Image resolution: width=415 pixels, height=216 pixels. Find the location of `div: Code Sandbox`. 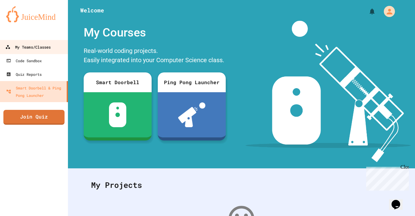

div: Code Sandbox is located at coordinates (24, 61).